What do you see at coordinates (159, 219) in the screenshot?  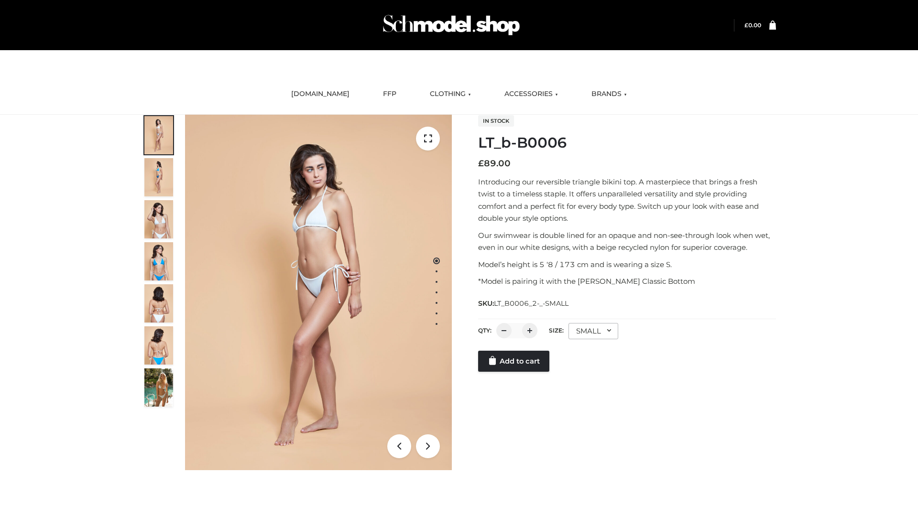 I see `img: ArielClassicBikiniTop_CloudNine_AzureSky_OW114ECO_3-scaled.jpg` at bounding box center [159, 219].